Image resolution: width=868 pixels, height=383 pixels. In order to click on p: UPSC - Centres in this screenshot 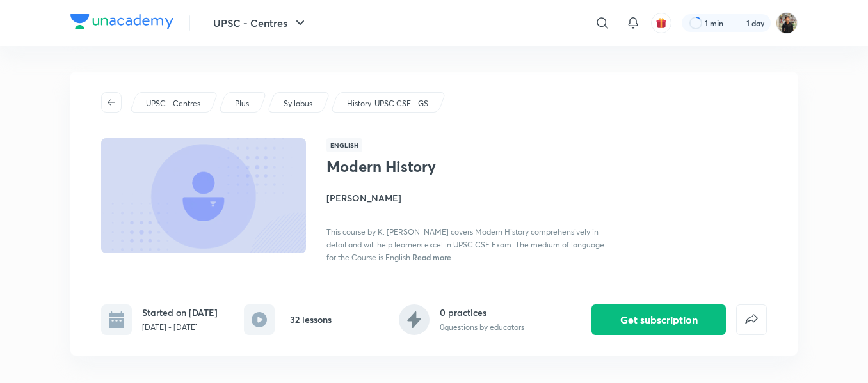, I will do `click(173, 104)`.